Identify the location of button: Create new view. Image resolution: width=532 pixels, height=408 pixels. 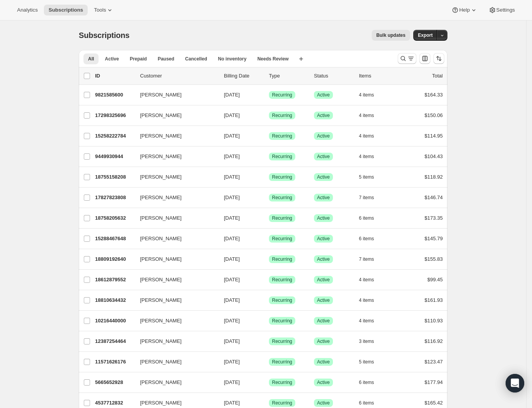
(301, 59).